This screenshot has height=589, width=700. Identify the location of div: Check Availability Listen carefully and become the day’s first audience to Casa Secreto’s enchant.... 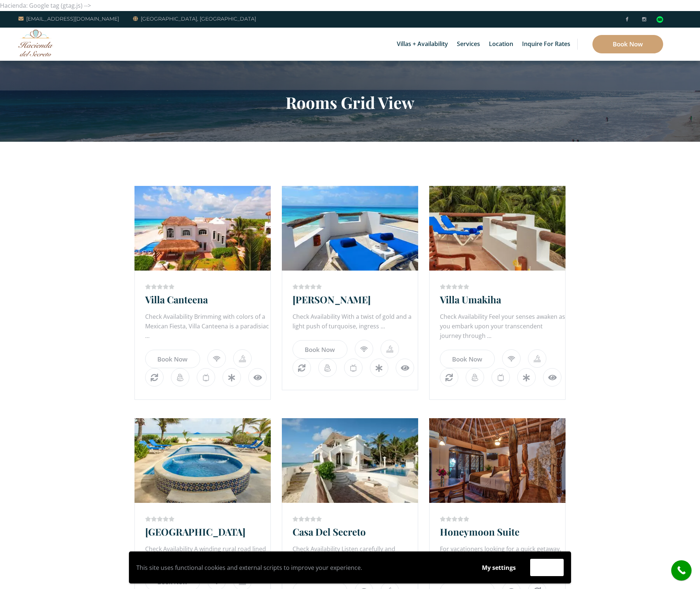
(356, 558).